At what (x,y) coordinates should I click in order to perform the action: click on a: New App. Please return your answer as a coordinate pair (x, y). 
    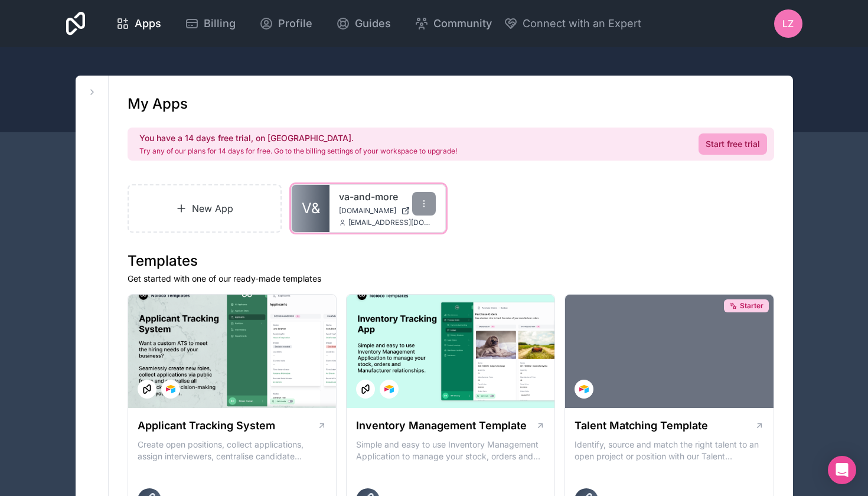
    Looking at the image, I should click on (205, 208).